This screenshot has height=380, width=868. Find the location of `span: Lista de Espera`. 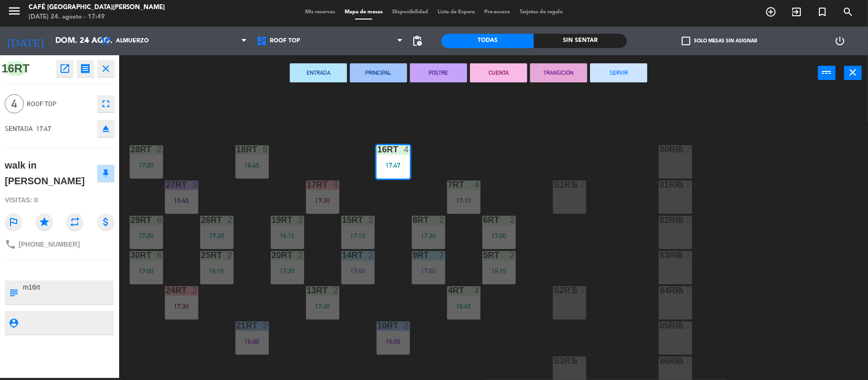

span: Lista de Espera is located at coordinates (456, 12).